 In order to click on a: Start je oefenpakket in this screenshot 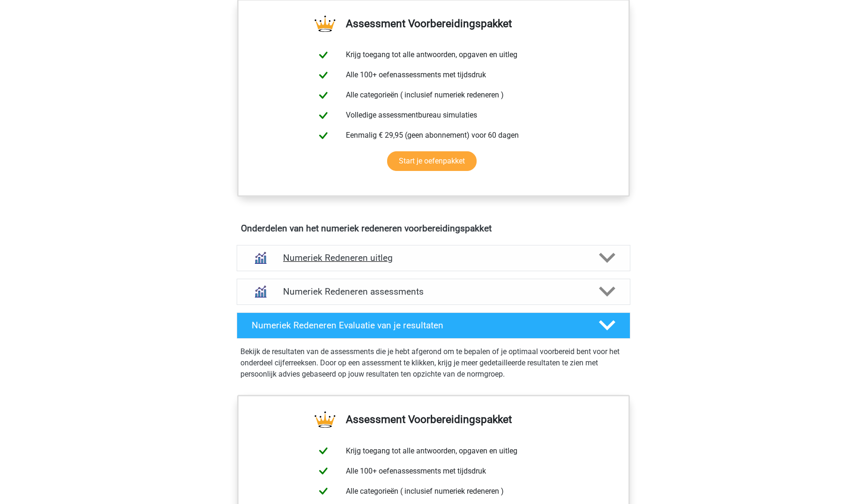, I will do `click(432, 161)`.